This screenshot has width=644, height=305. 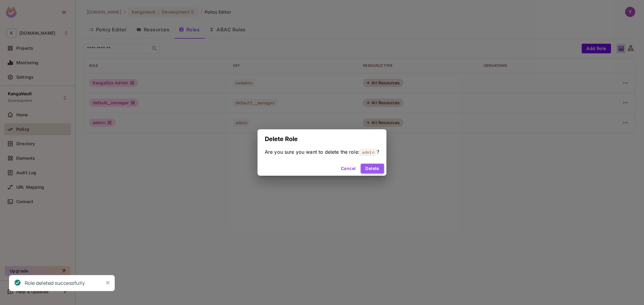 What do you see at coordinates (322, 152) in the screenshot?
I see `span: Are you sure you want to delete the role: ?` at bounding box center [322, 152].